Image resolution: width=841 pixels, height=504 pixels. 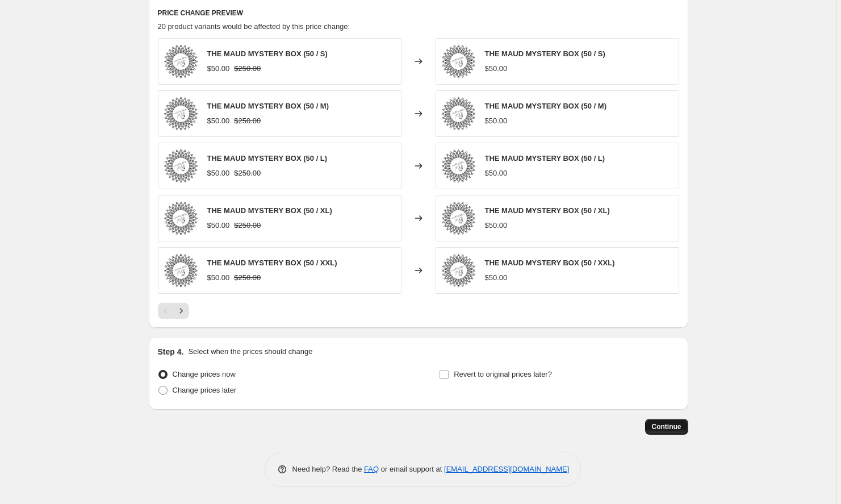 What do you see at coordinates (419, 13) in the screenshot?
I see `h6: PRICE CHANGE PREVIEW` at bounding box center [419, 13].